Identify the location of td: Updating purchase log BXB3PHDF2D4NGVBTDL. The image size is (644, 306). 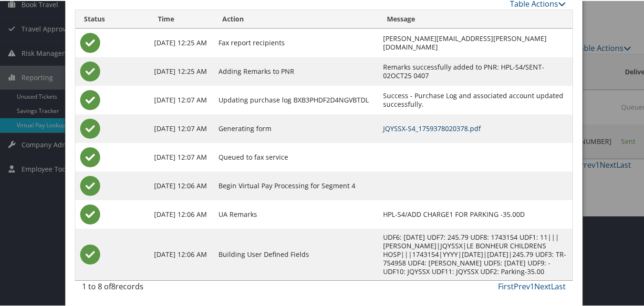
(296, 99).